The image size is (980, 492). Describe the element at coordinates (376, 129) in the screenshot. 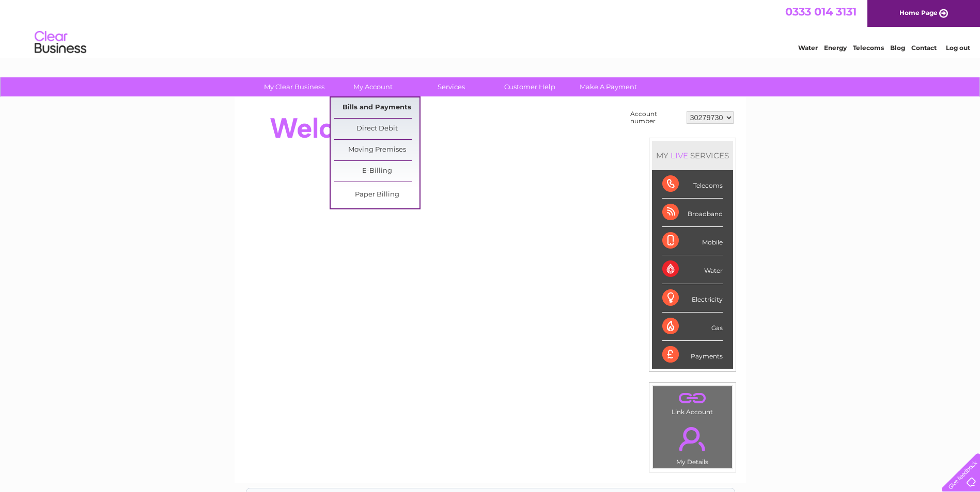

I see `a: Direct Debit` at that location.